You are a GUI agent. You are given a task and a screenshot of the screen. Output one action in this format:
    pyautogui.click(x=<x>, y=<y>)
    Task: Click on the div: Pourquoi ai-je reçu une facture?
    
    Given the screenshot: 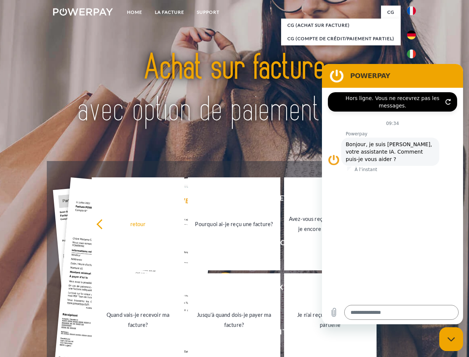 What is the action you would take?
    pyautogui.click(x=234, y=223)
    